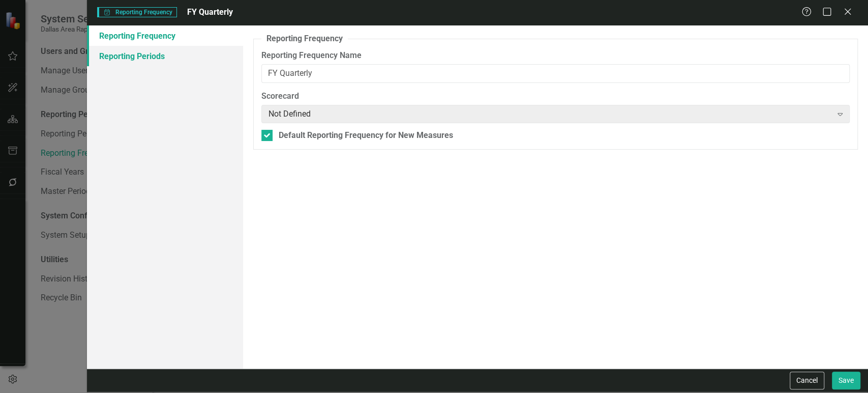  Describe the element at coordinates (137, 13) in the screenshot. I see `span: Reporting Frequency` at that location.